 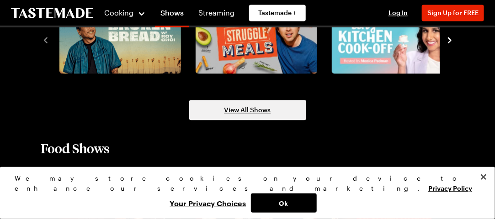 I want to click on div: 2 / 8, so click(x=260, y=39).